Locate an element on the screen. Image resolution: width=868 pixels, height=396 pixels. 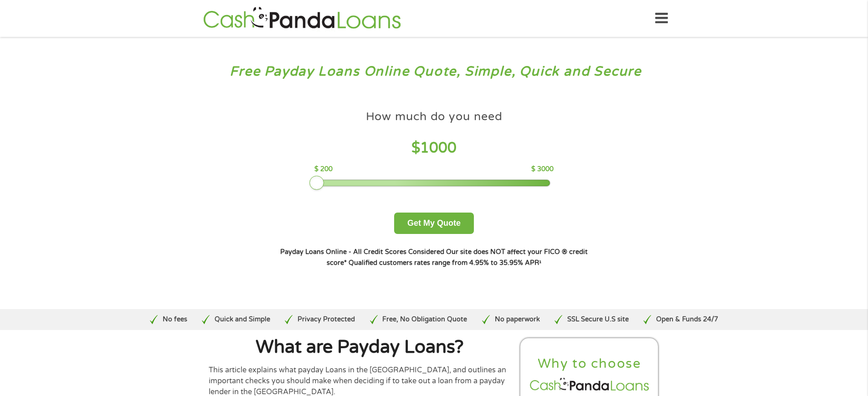
p: $ 3000 is located at coordinates (542, 170).